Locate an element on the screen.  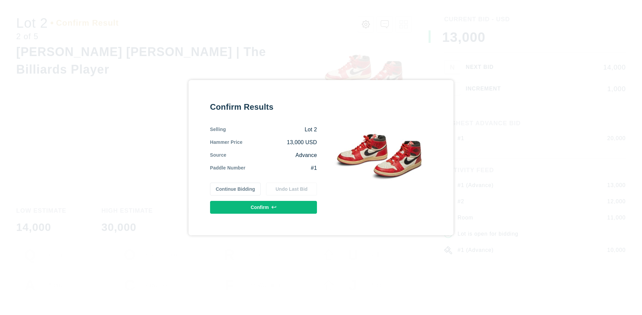
div: Lot 2 is located at coordinates (271, 130).